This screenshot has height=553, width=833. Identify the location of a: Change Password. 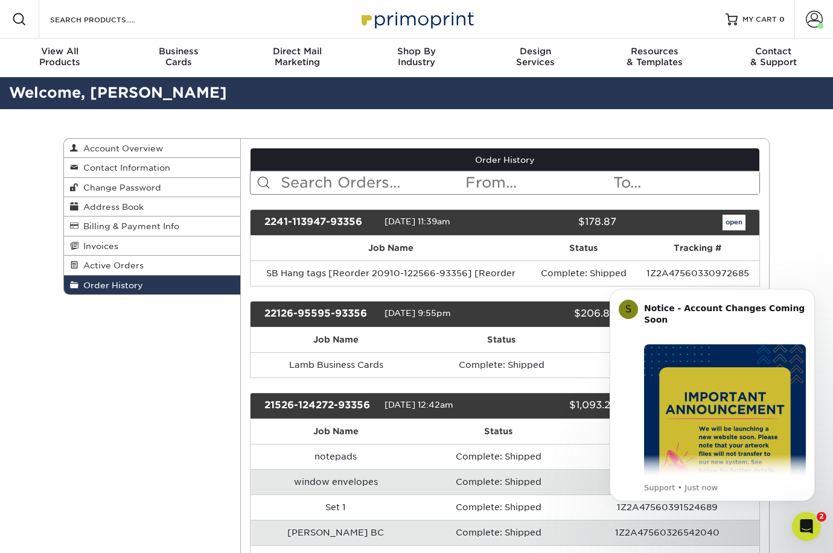
(152, 188).